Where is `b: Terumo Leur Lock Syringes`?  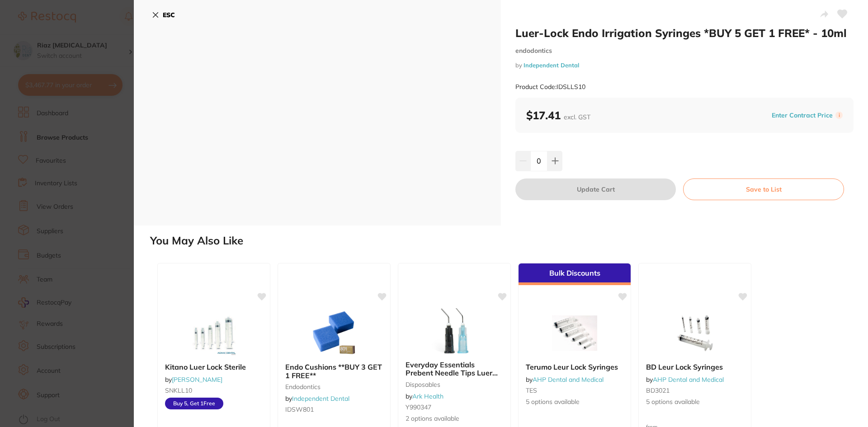 b: Terumo Leur Lock Syringes is located at coordinates (574, 367).